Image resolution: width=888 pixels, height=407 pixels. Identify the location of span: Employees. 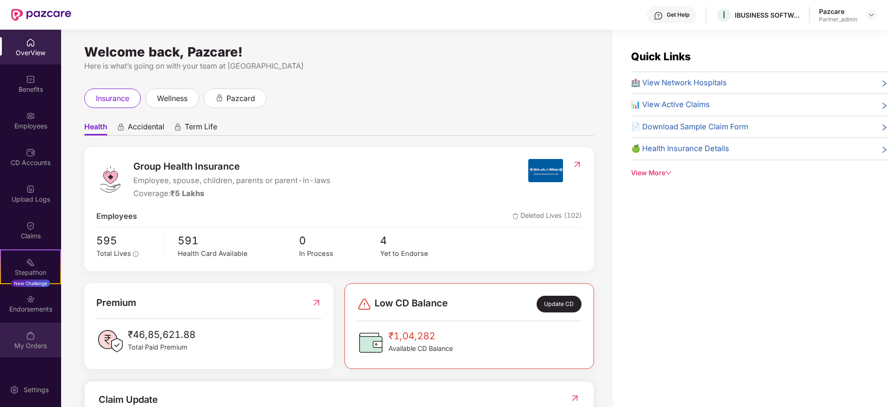
(117, 216).